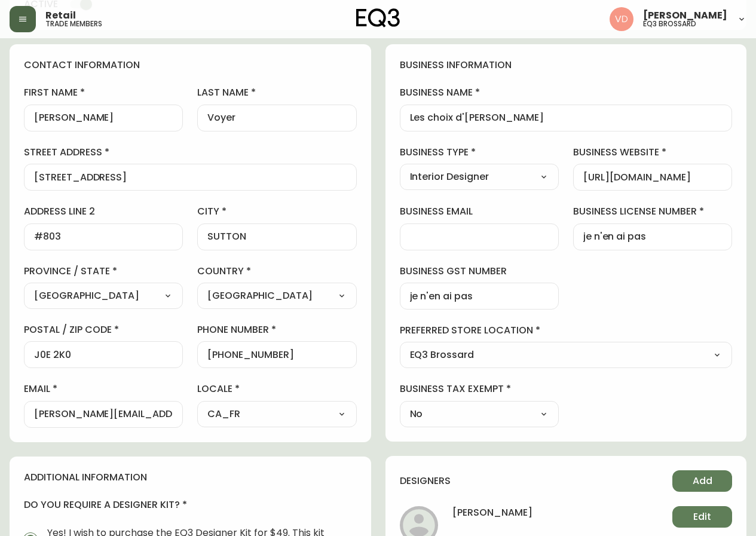 This screenshot has width=756, height=536. I want to click on img: 34cbe8de67806989076631741e6a7c6b, so click(621, 19).